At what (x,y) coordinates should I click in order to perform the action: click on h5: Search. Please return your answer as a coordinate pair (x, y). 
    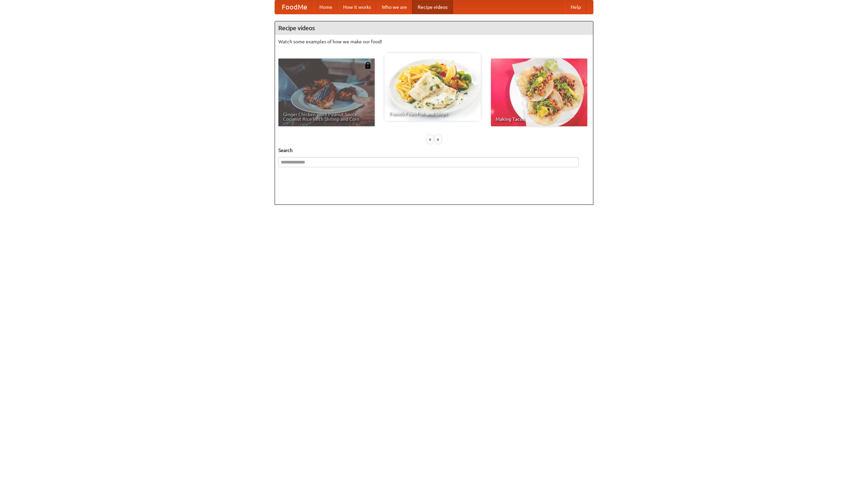
    Looking at the image, I should click on (434, 150).